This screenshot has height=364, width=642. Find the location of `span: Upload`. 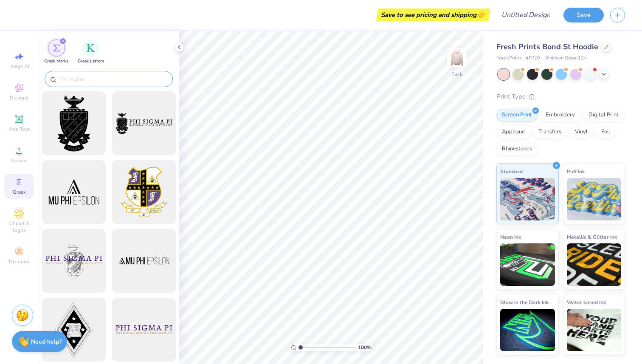

span: Upload is located at coordinates (19, 160).